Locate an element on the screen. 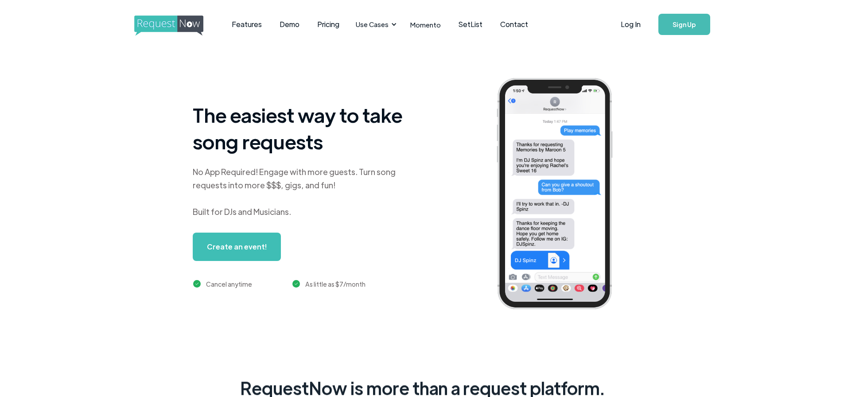 Image resolution: width=844 pixels, height=397 pixels. div: As little as $7/month is located at coordinates (335, 284).